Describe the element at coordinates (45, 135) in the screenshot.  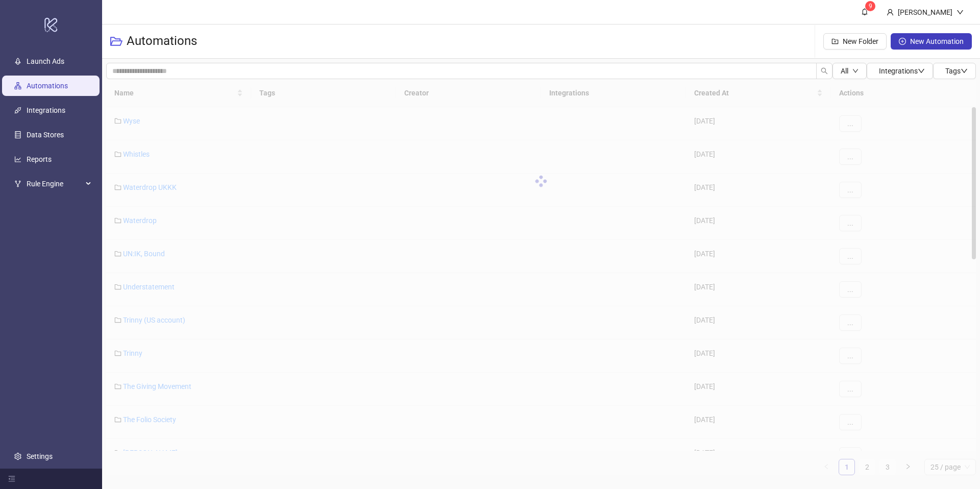
I see `a: Data Stores` at that location.